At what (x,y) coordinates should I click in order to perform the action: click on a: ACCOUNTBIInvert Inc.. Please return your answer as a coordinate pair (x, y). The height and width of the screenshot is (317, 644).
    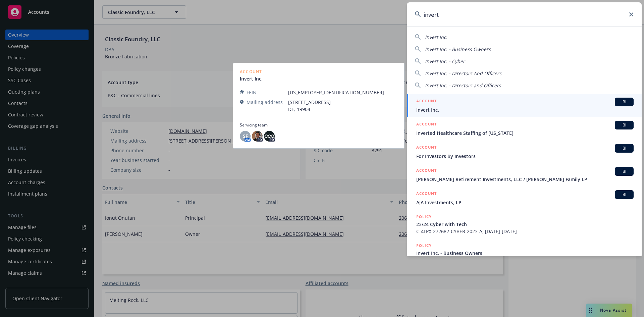
    Looking at the image, I should click on (524, 105).